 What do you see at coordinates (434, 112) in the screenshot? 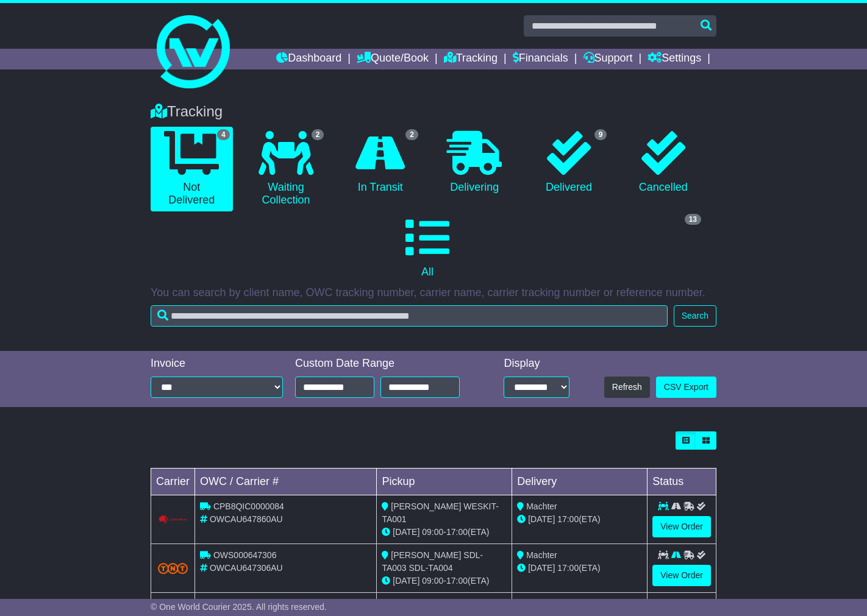
I see `div: Tracking` at bounding box center [434, 112].